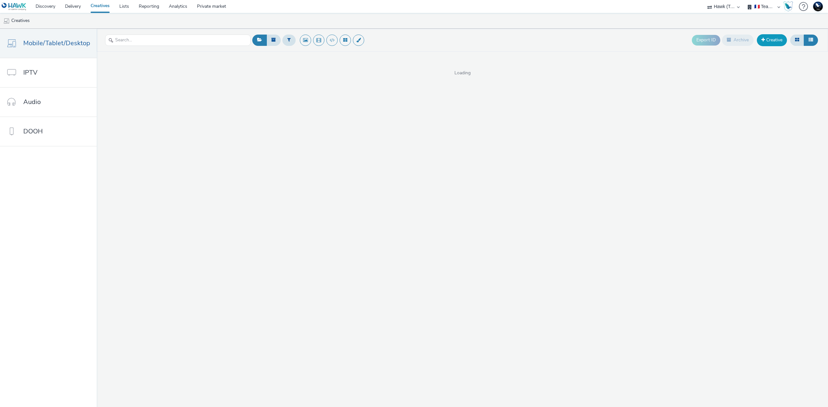 This screenshot has width=828, height=407. What do you see at coordinates (797, 40) in the screenshot?
I see `button: Grid` at bounding box center [797, 40].